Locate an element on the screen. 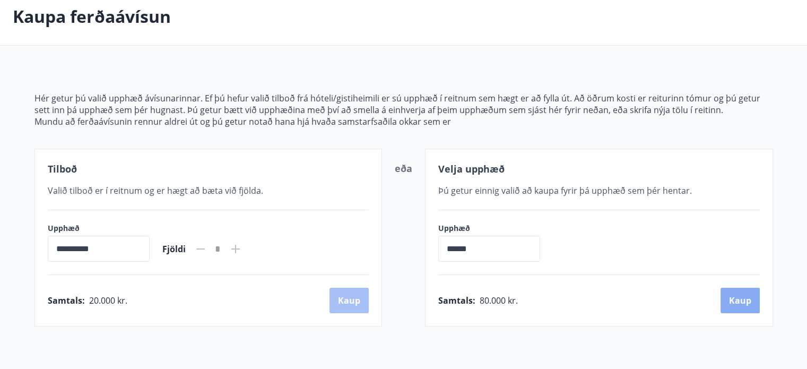 The height and width of the screenshot is (369, 807). button: Kaup is located at coordinates (740, 300).